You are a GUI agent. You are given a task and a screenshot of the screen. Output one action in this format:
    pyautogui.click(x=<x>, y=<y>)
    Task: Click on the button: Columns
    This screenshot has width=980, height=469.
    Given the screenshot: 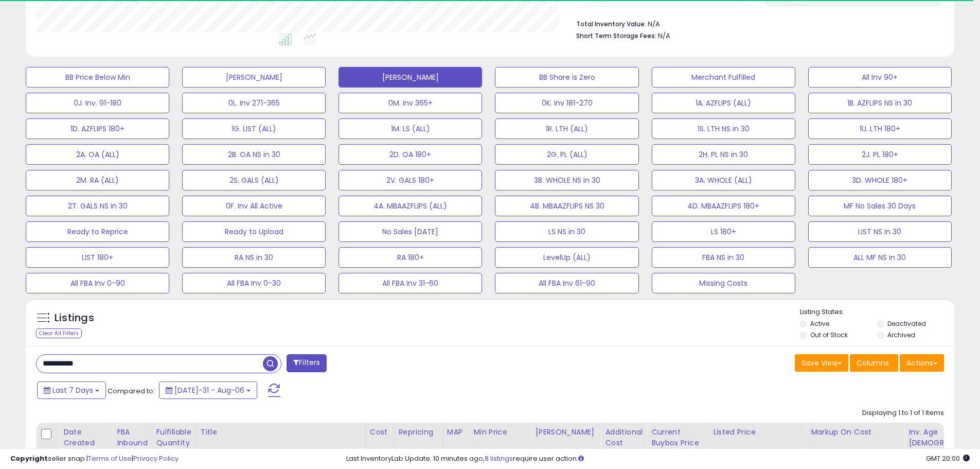 What is the action you would take?
    pyautogui.click(x=874, y=362)
    